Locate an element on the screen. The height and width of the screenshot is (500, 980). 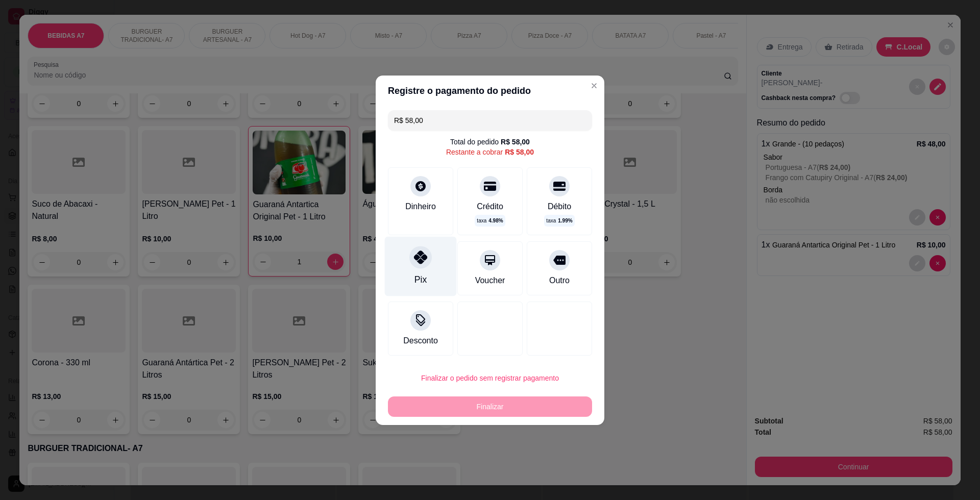
div: Dinheiro is located at coordinates (421, 207).